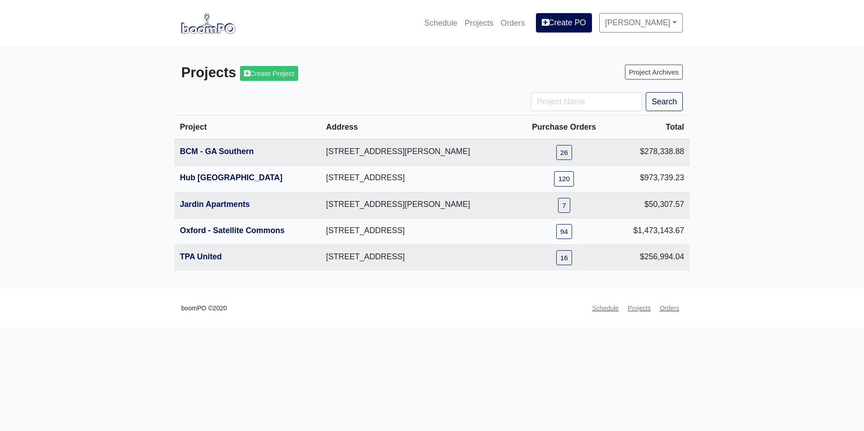  I want to click on th: Purchase Orders, so click(564, 127).